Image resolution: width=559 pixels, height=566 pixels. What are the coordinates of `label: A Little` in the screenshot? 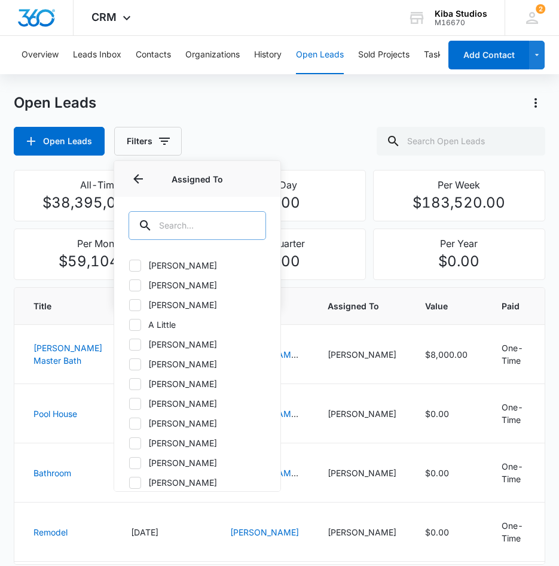 It's located at (197, 324).